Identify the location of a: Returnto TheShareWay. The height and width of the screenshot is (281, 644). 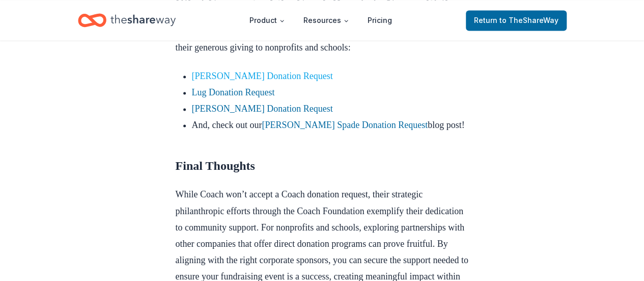
(516, 20).